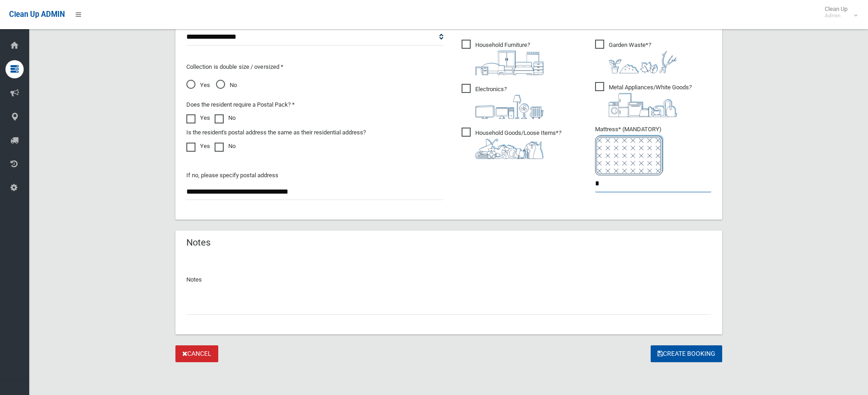  I want to click on span: No, so click(226, 85).